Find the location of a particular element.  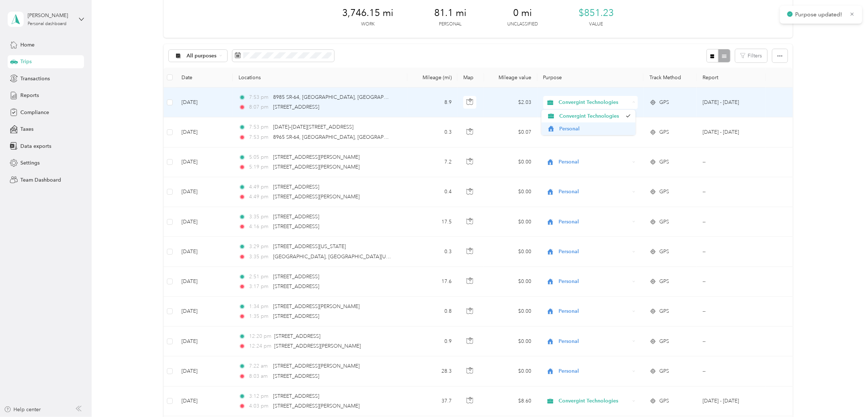

span: Trips is located at coordinates (26, 61).